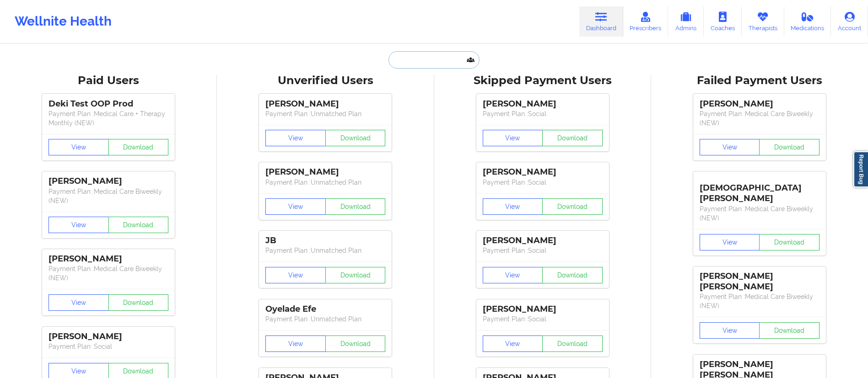  I want to click on a: Report Bug, so click(860, 170).